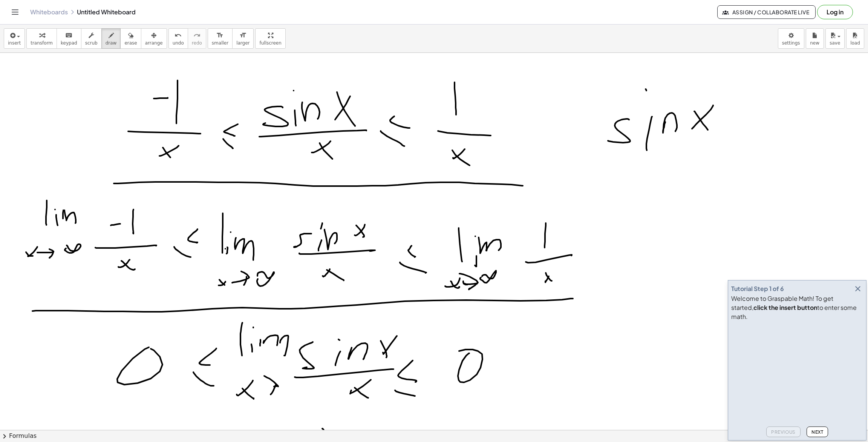 This screenshot has height=442, width=868. Describe the element at coordinates (179, 39) in the screenshot. I see `button: undoundo` at that location.